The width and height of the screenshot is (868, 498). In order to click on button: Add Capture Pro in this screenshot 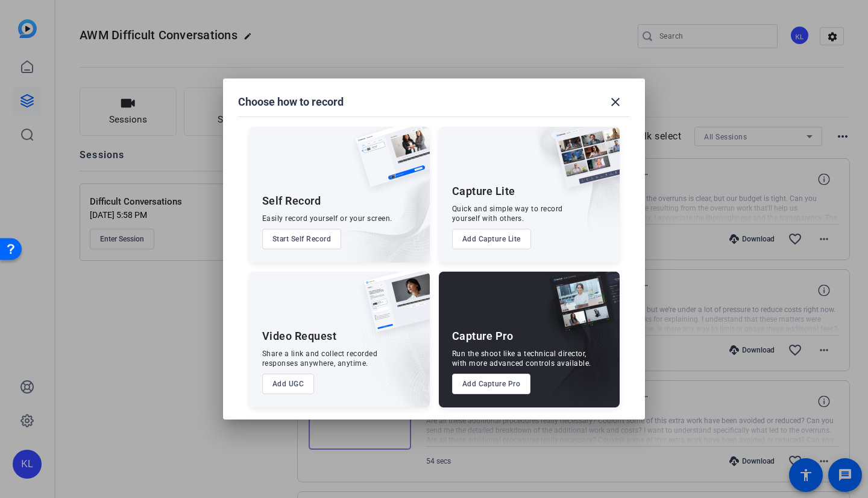, I will do `click(492, 383)`.